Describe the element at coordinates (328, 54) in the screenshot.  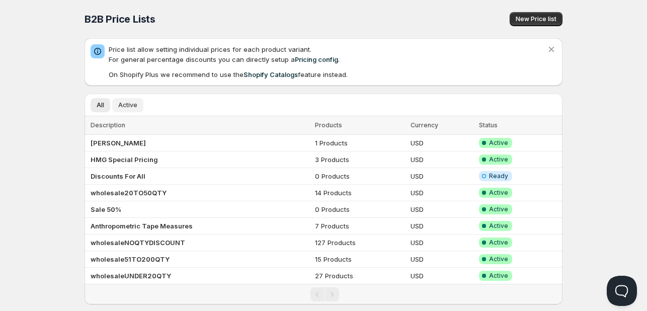
I see `p: Price list allow setting individual prices for each product variant. For general percentage disco...` at that location.